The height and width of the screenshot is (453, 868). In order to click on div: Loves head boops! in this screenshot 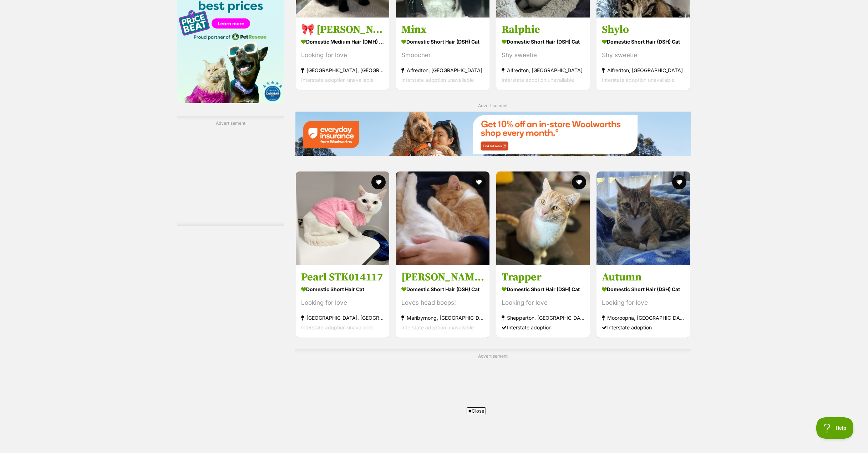, I will do `click(443, 302)`.